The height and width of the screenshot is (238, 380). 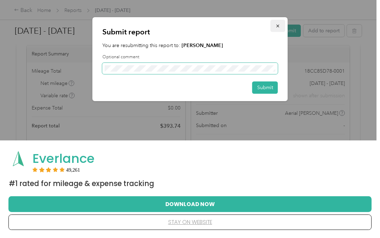 I want to click on button: stay on website, so click(x=190, y=223).